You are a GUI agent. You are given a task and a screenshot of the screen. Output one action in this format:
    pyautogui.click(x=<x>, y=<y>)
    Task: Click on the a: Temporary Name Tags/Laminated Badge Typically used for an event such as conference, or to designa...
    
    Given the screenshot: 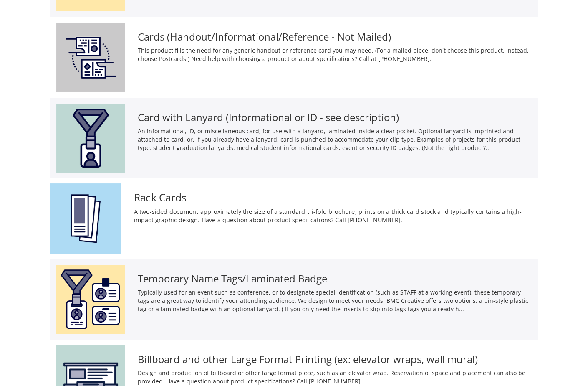 What is the action you would take?
    pyautogui.click(x=294, y=299)
    